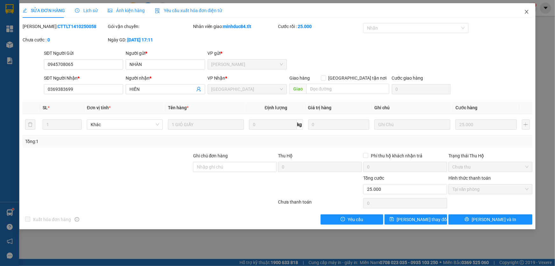  I want to click on span: Đơn vị tính, so click(99, 107).